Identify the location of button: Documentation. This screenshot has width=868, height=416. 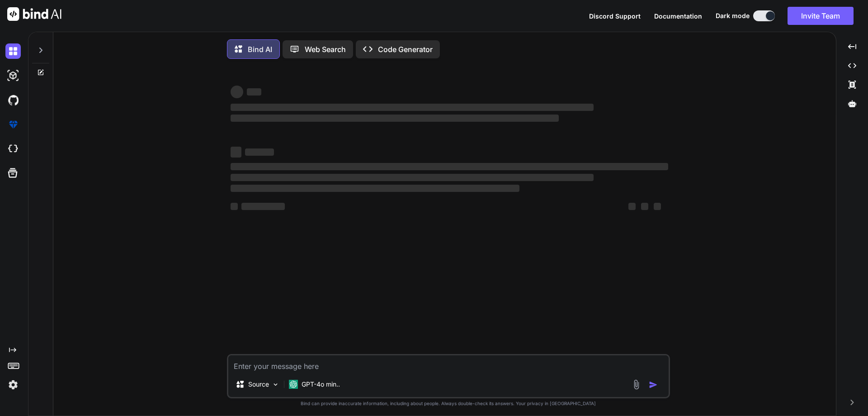
(678, 16).